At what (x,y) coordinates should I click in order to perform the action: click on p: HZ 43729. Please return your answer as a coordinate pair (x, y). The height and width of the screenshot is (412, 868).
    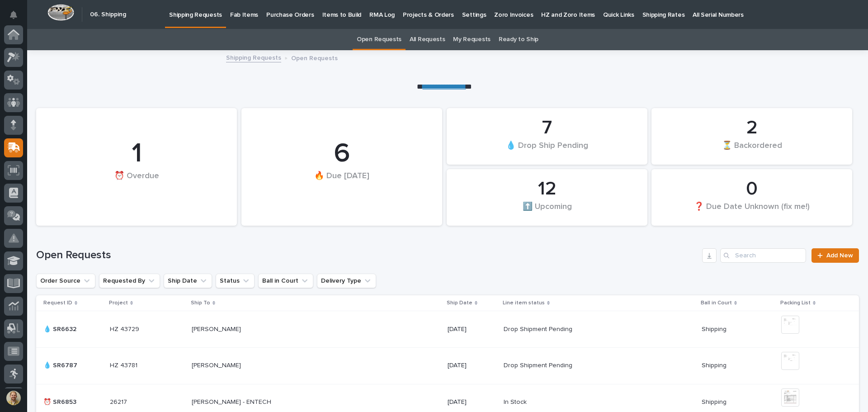
    Looking at the image, I should click on (125, 328).